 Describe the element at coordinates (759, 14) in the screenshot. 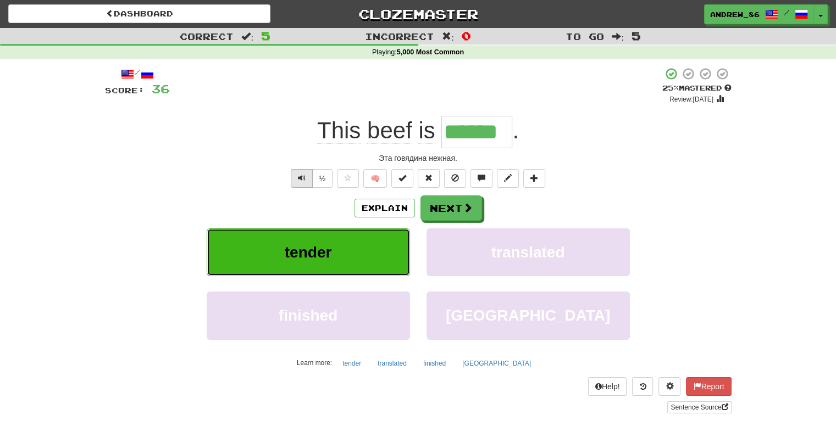

I see `a: Andrew_86 /` at that location.